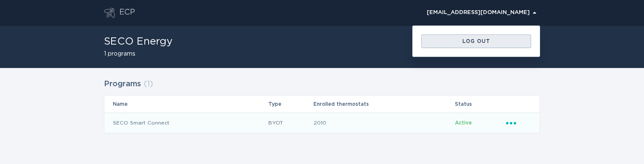  I want to click on tr: 793132551b304cf1b4ac083fe3d56e20, so click(322, 123).